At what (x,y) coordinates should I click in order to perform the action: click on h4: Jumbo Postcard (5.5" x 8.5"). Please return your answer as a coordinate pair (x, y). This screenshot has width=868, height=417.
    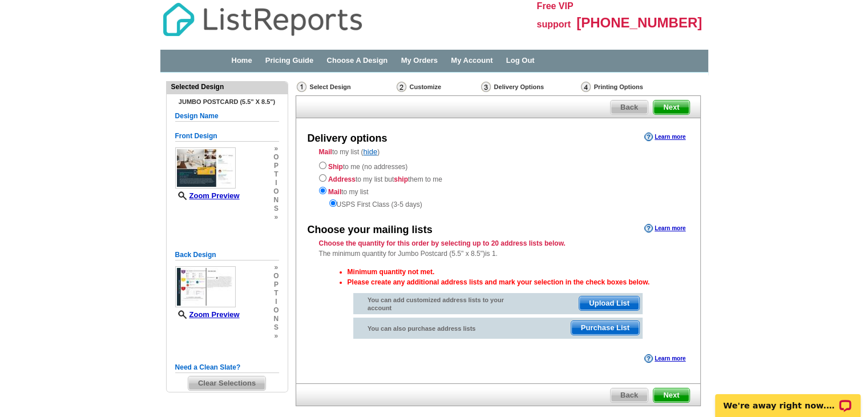
    Looking at the image, I should click on (227, 102).